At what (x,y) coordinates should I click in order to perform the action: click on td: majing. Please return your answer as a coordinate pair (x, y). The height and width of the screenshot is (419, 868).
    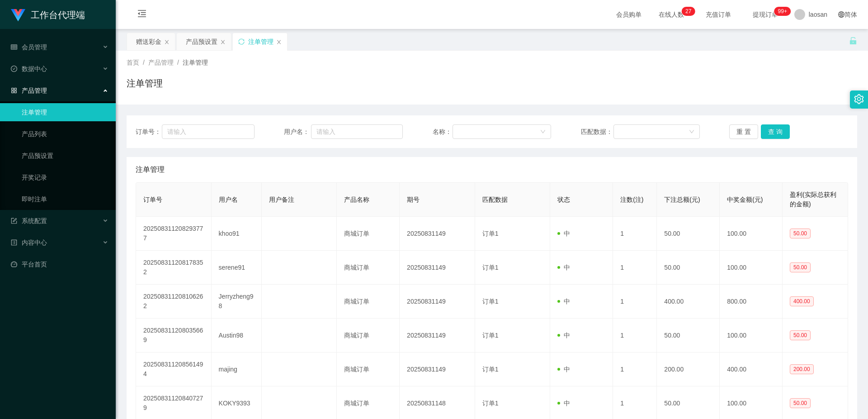
    Looking at the image, I should click on (236, 369).